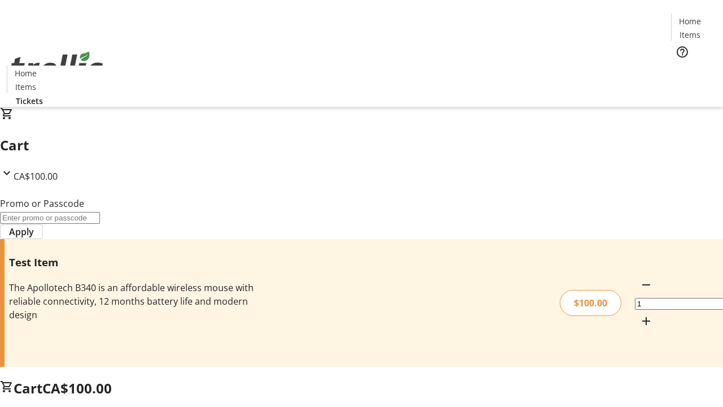 The height and width of the screenshot is (407, 723). I want to click on button: Decrement by one, so click(646, 285).